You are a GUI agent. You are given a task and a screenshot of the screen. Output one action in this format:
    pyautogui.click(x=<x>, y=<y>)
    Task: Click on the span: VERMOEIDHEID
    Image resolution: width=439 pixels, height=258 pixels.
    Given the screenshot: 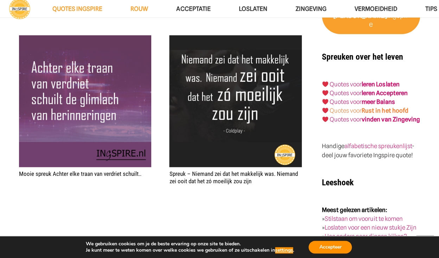 What is the action you would take?
    pyautogui.click(x=375, y=9)
    